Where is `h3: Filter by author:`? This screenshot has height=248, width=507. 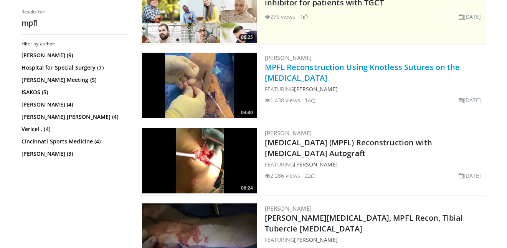 h3: Filter by author: is located at coordinates (75, 44).